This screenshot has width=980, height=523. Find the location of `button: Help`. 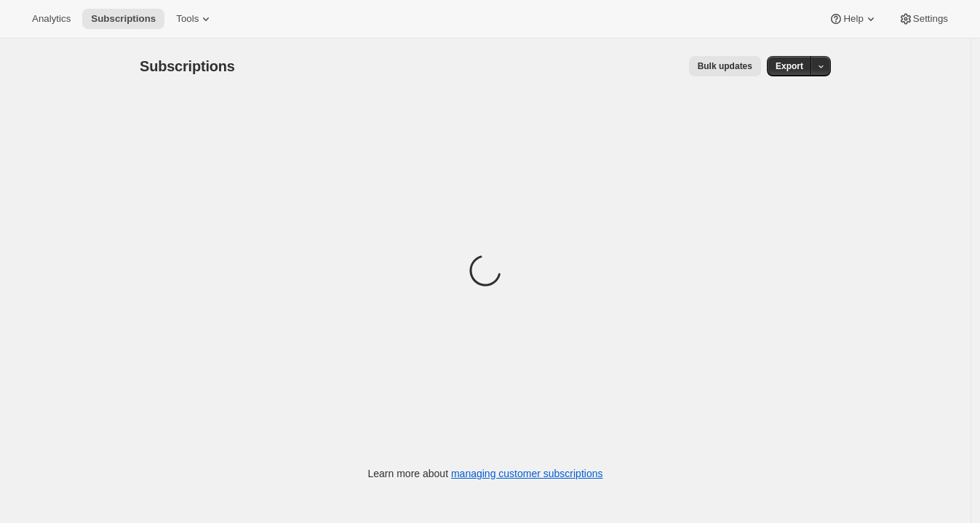

button: Help is located at coordinates (852, 19).